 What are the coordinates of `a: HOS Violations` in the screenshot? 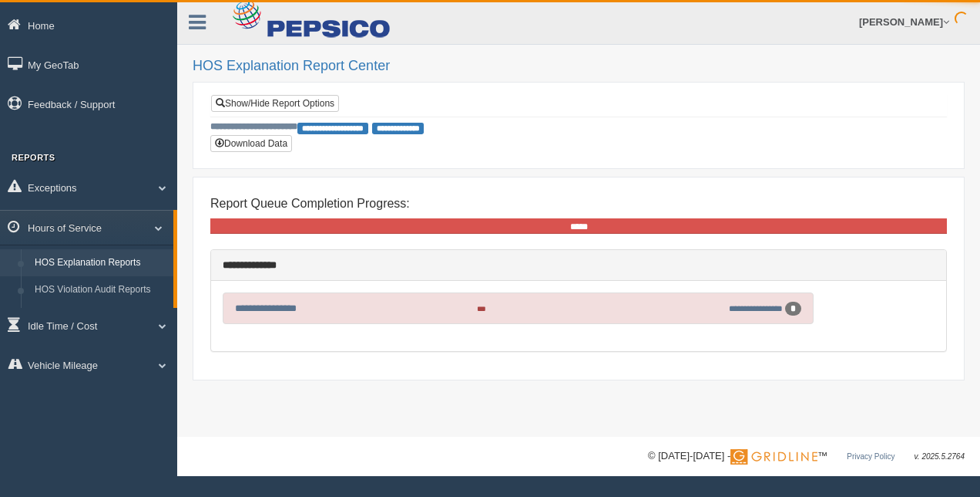 It's located at (100, 318).